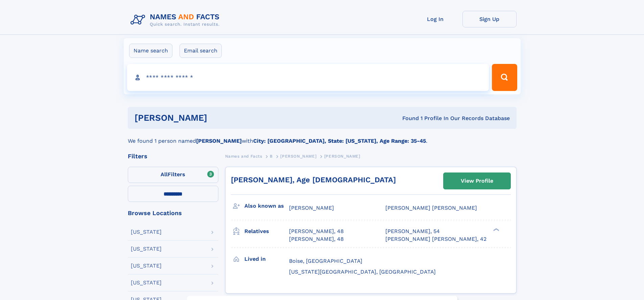 This screenshot has width=644, height=300. I want to click on a: View Profile, so click(477, 181).